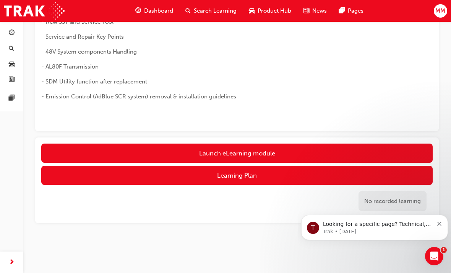 The width and height of the screenshot is (451, 273). I want to click on a: Trak, so click(34, 11).